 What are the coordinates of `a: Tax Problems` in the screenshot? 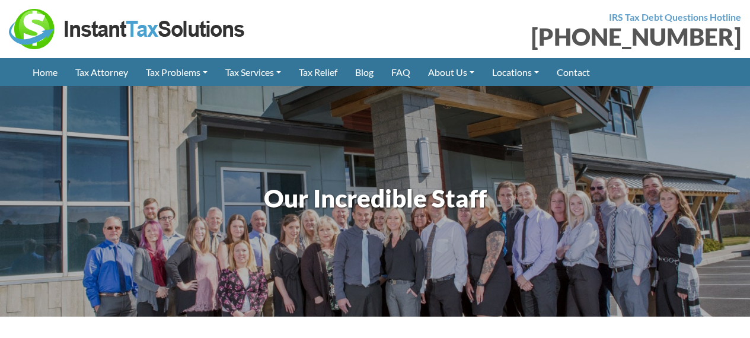 It's located at (177, 72).